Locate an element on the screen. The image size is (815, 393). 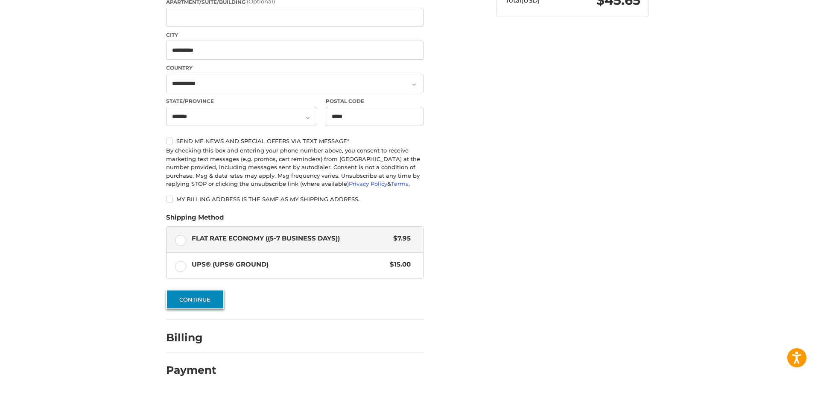
label: Postal Code is located at coordinates (375, 101).